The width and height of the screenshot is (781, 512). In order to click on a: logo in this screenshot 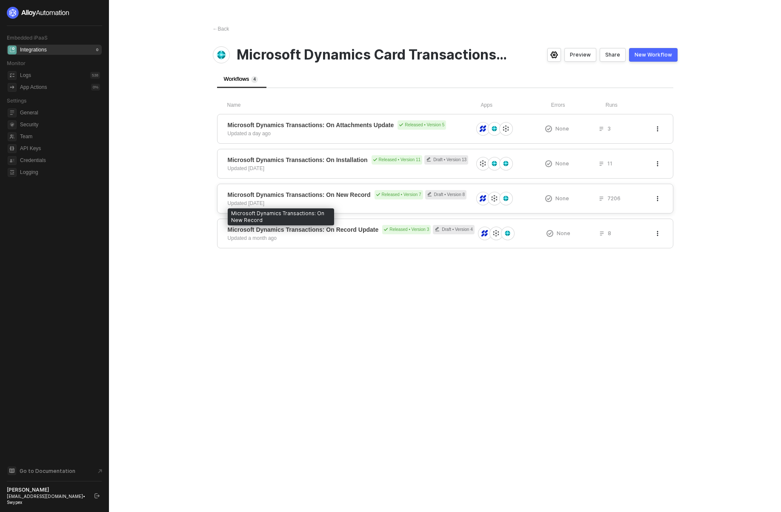, I will do `click(54, 13)`.